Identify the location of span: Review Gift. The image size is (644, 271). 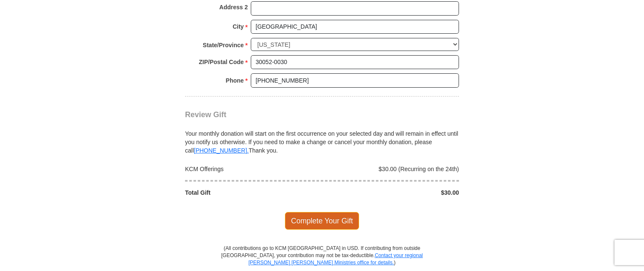
(205, 115).